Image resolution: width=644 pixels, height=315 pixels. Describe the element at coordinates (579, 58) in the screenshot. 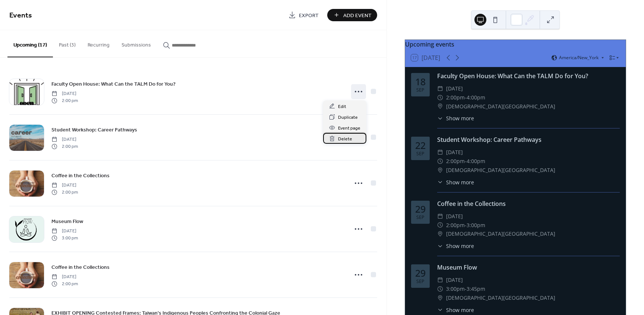

I see `span: America/New_York` at that location.